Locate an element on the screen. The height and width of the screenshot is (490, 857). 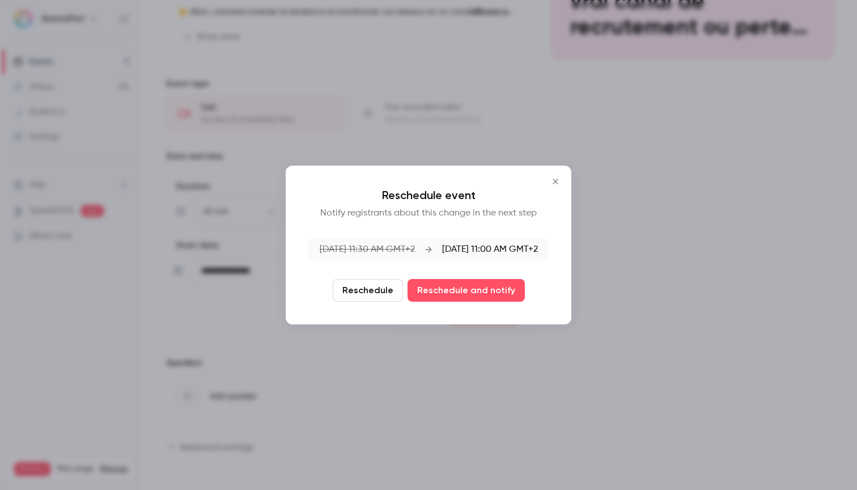
button: Reschedule and notify is located at coordinates (466, 290).